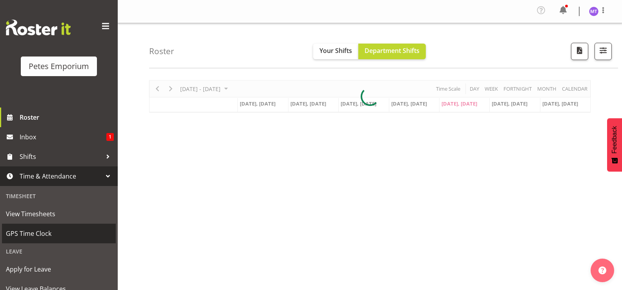  What do you see at coordinates (335, 51) in the screenshot?
I see `span: Your Shifts` at bounding box center [335, 51].